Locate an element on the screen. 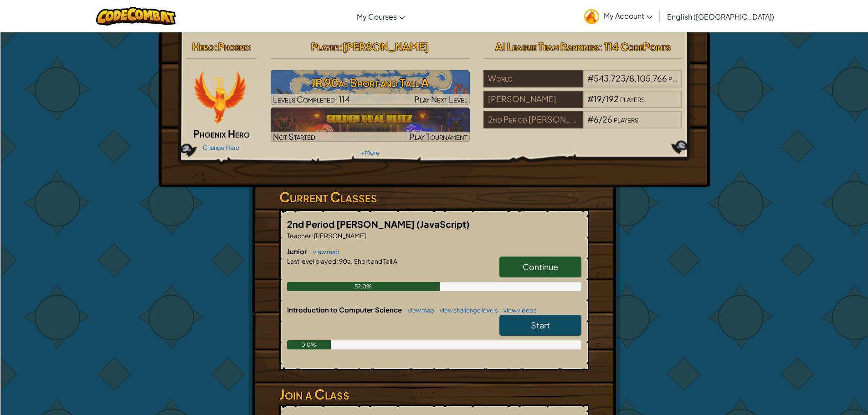 Image resolution: width=868 pixels, height=415 pixels. div: Sign out is located at coordinates (434, 49).